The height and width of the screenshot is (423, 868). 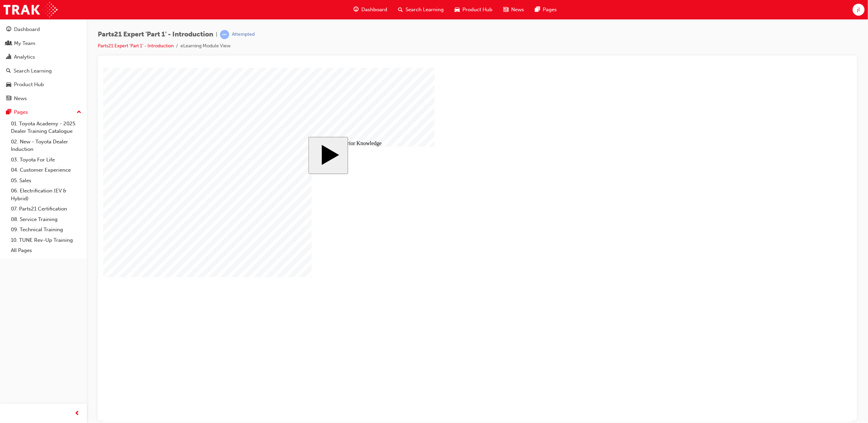 I want to click on a: Analytics, so click(x=43, y=57).